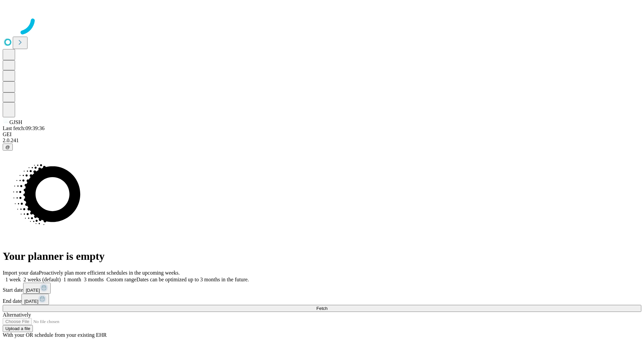 The height and width of the screenshot is (363, 644). What do you see at coordinates (94, 279) in the screenshot?
I see `span: 3 months` at bounding box center [94, 279].